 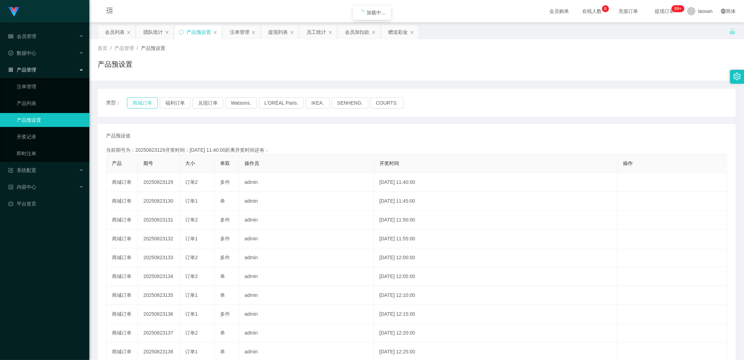 What do you see at coordinates (159, 258) in the screenshot?
I see `td: 20250823133` at bounding box center [159, 258].